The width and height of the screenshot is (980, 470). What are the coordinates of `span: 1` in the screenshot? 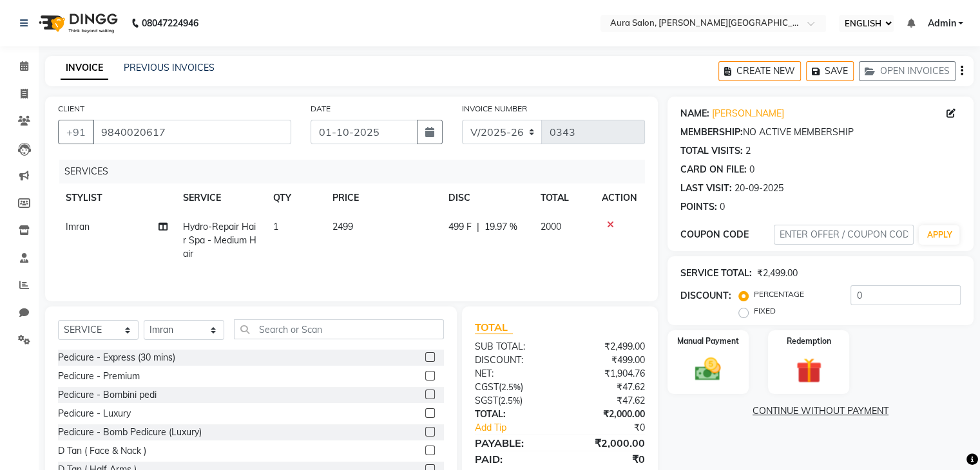 It's located at (276, 227).